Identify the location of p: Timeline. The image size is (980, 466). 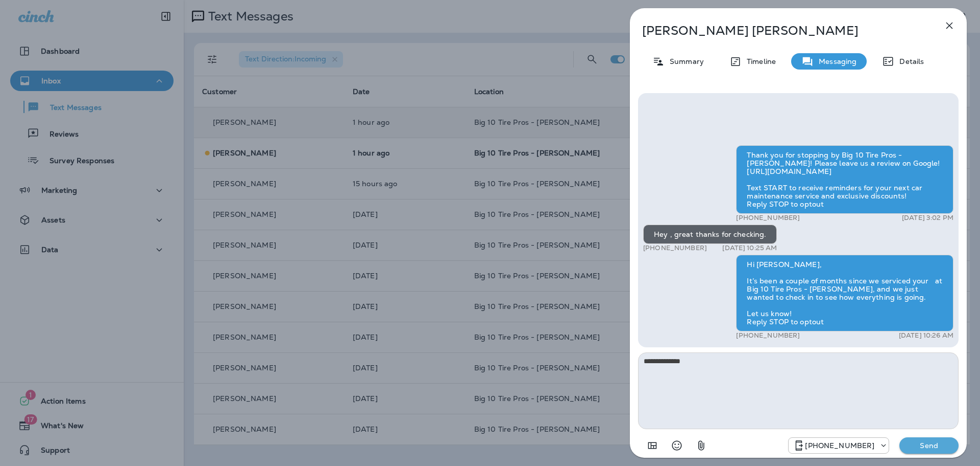
(758, 61).